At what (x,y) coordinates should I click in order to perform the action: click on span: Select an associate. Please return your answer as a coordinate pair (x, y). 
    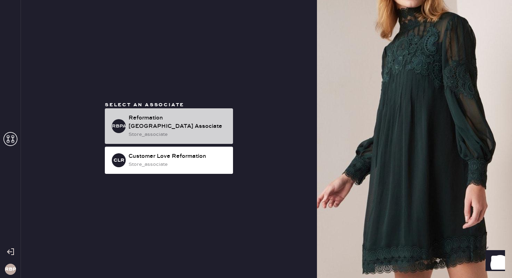
    Looking at the image, I should click on (144, 105).